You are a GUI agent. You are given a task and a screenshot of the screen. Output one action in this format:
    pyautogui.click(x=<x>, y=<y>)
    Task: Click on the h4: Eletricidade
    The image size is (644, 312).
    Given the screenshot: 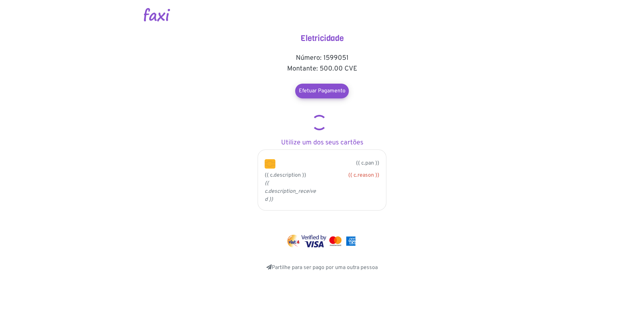 What is the action you would take?
    pyautogui.click(x=322, y=38)
    